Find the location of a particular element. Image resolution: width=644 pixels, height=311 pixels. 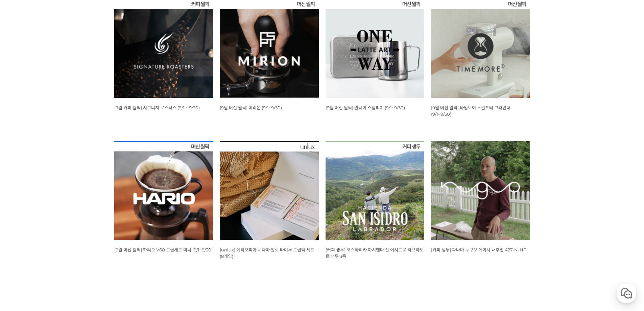

a: [9월 머신 월픽] 원웨이 스팀피쳐 (9/1~9/30) is located at coordinates (365, 108).